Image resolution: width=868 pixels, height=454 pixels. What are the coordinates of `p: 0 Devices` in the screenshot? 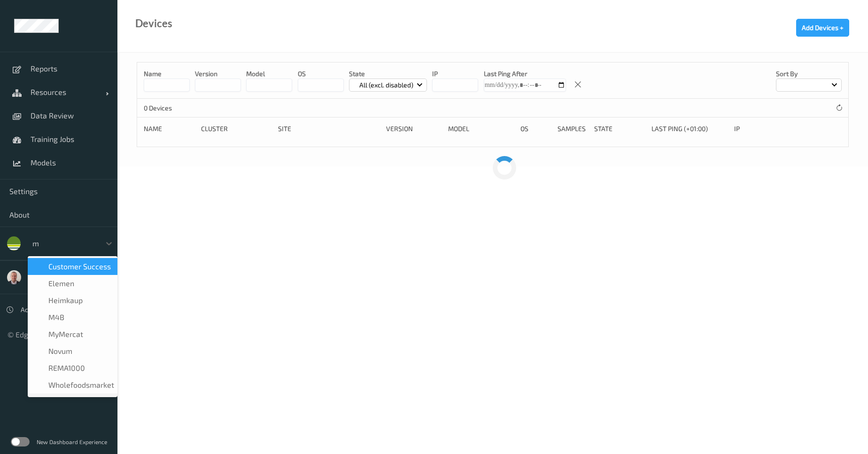 It's located at (179, 108).